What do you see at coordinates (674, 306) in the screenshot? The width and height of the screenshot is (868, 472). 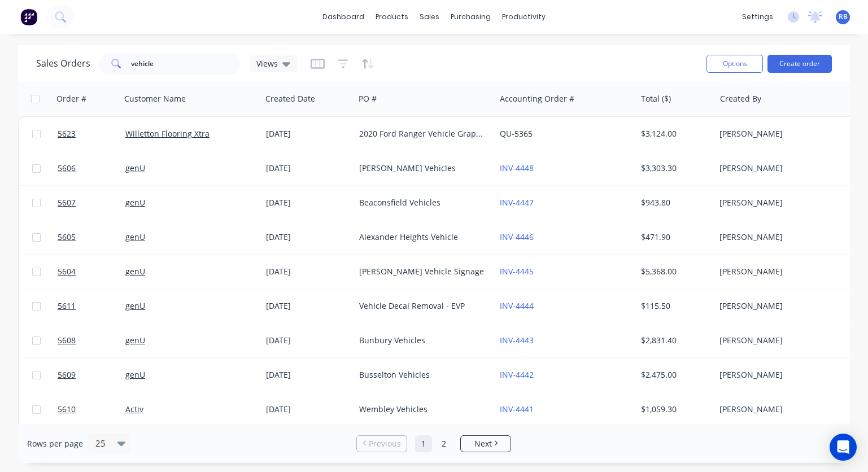 I see `div: $115.50` at bounding box center [674, 306].